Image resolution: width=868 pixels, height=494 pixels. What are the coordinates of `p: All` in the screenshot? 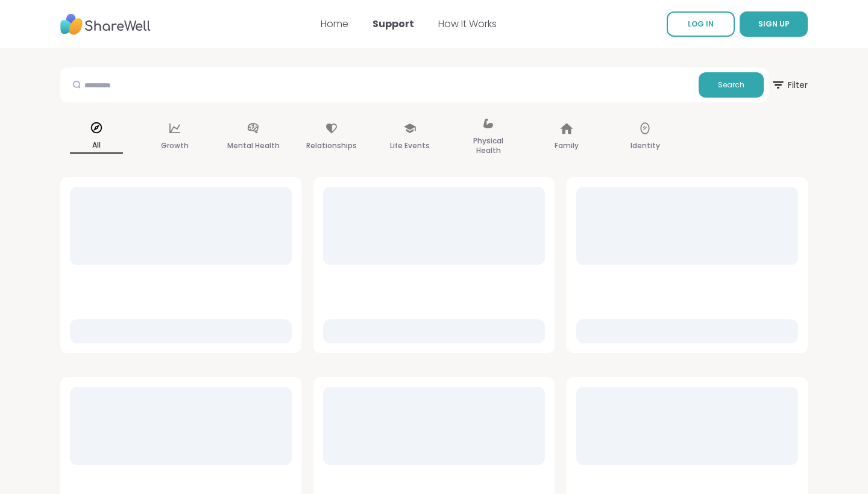 It's located at (96, 145).